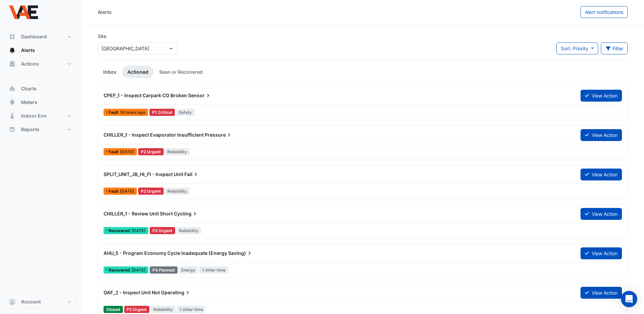  I want to click on span: Closed, so click(113, 309).